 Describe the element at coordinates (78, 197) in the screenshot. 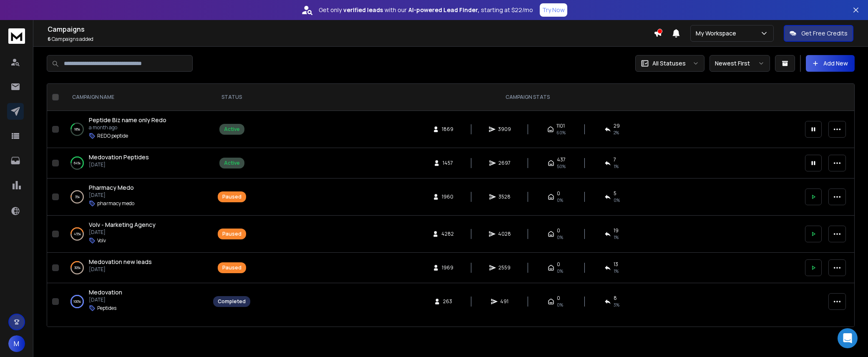

I see `p: 3 %` at that location.